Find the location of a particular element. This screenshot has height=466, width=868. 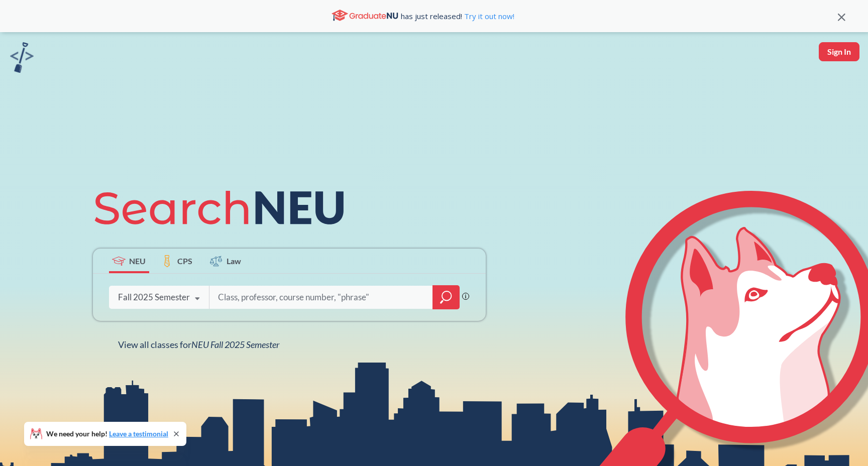

div: Fall 2025 Semester is located at coordinates (154, 298).